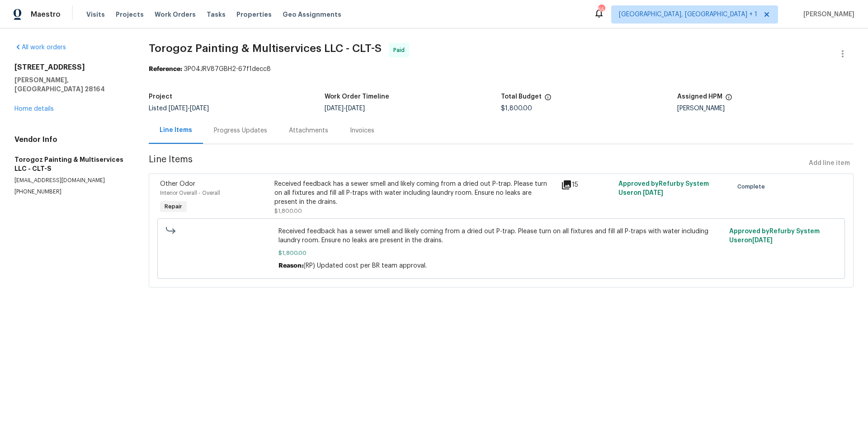 This screenshot has height=433, width=868. Describe the element at coordinates (179, 108) in the screenshot. I see `span: Listed` at that location.